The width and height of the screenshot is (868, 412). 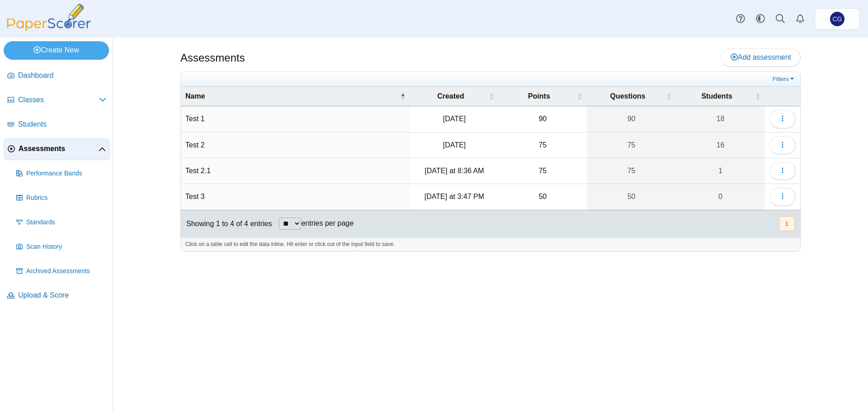 I want to click on a: Filters, so click(x=784, y=79).